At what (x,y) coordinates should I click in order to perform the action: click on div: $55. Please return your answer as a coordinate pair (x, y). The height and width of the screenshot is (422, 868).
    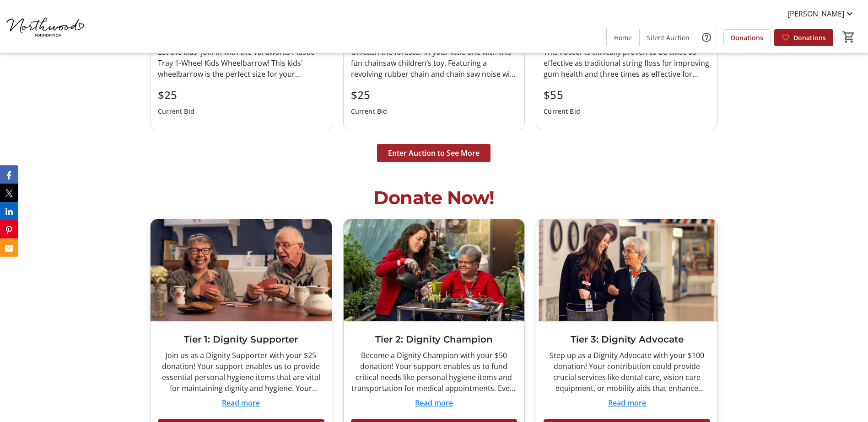
    Looking at the image, I should click on (562, 95).